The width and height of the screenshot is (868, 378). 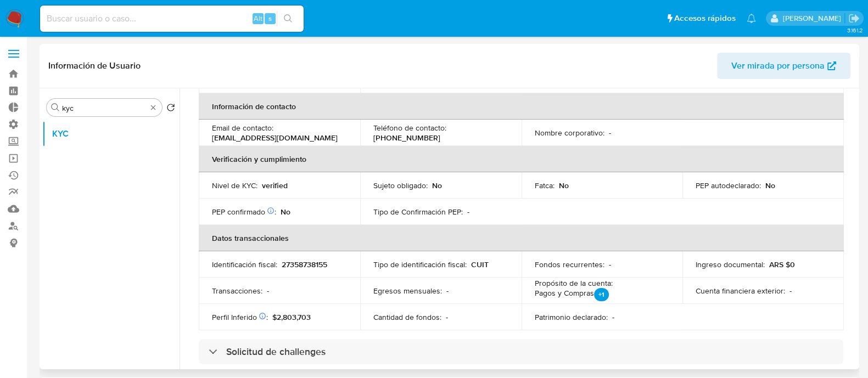 What do you see at coordinates (400, 185) in the screenshot?
I see `p: Sujeto obligado :` at bounding box center [400, 185].